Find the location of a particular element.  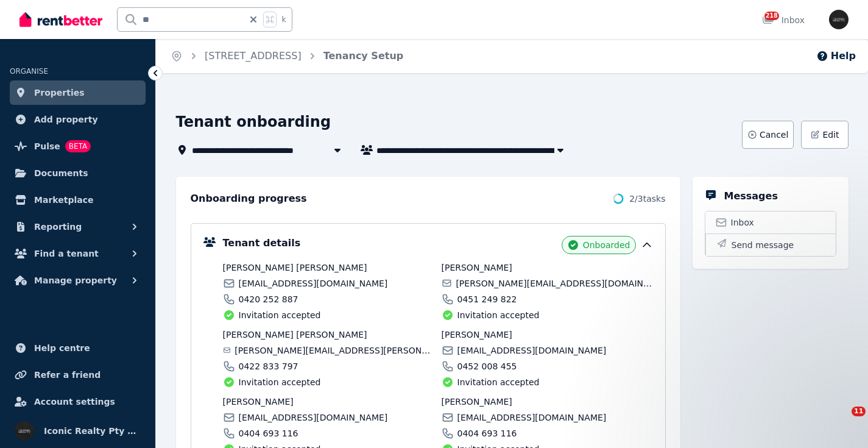

img: RentBetter is located at coordinates (61, 20).